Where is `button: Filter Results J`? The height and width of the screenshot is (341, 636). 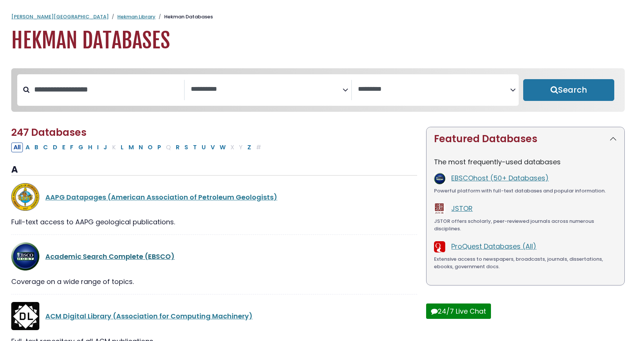
button: Filter Results J is located at coordinates (105, 147).